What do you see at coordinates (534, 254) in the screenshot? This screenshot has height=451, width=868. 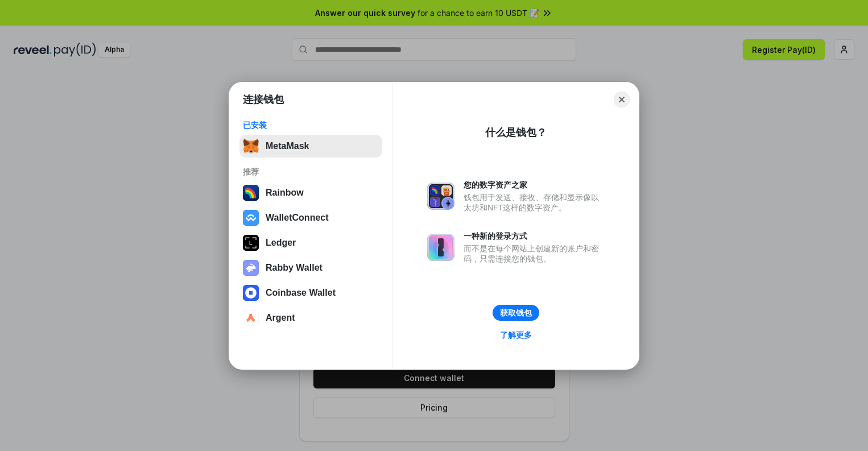 I see `div: 而不是在每个网站上创建新的账户和密码，只需连接您的钱包。` at bounding box center [534, 254].